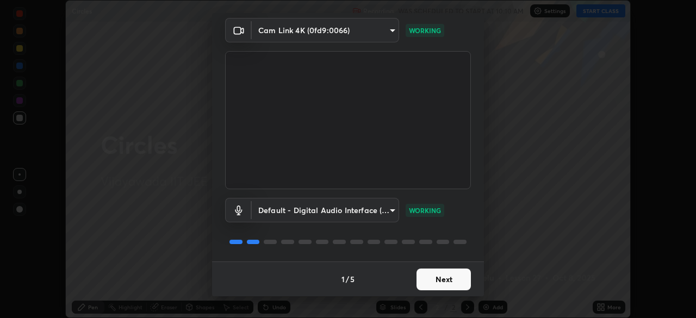  What do you see at coordinates (444, 279) in the screenshot?
I see `button: Next` at bounding box center [444, 279].